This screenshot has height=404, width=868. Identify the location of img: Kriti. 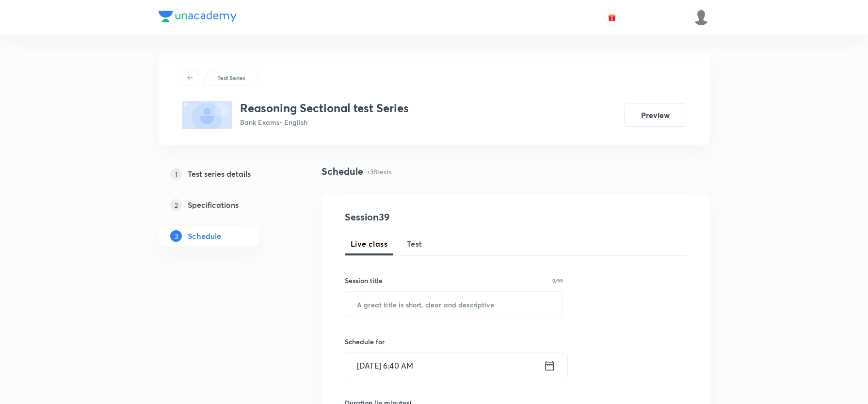
(701, 17).